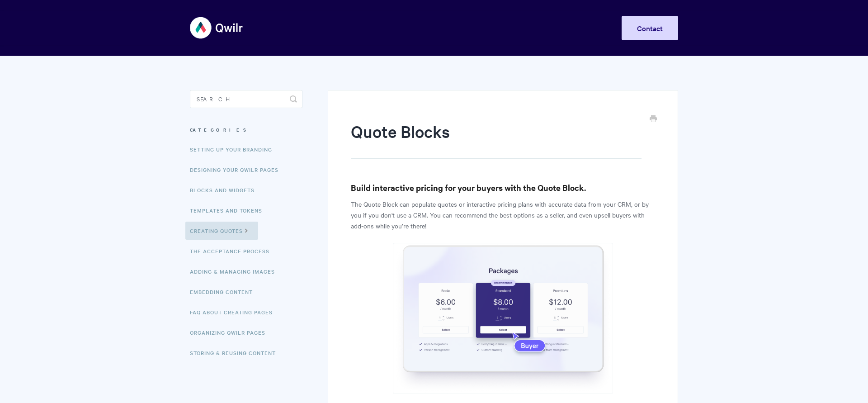 The image size is (868, 403). Describe the element at coordinates (236, 353) in the screenshot. I see `a: Storing & Reusing Content` at that location.